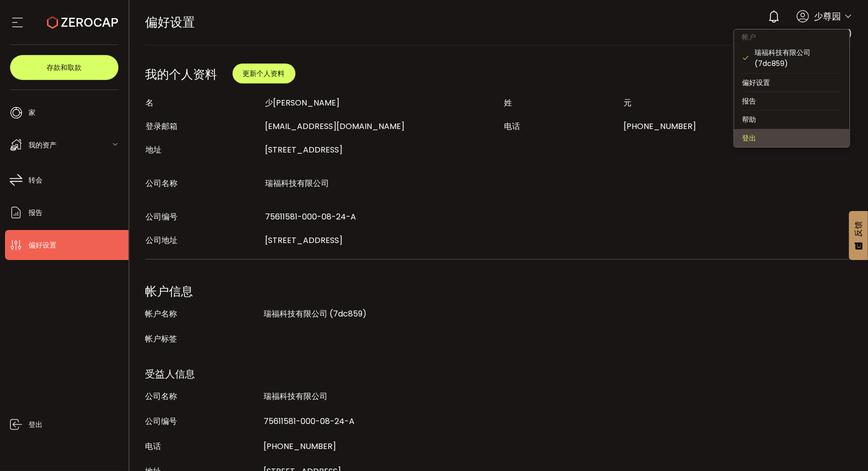  What do you see at coordinates (161, 339) in the screenshot?
I see `font: 帐户标签` at bounding box center [161, 339].